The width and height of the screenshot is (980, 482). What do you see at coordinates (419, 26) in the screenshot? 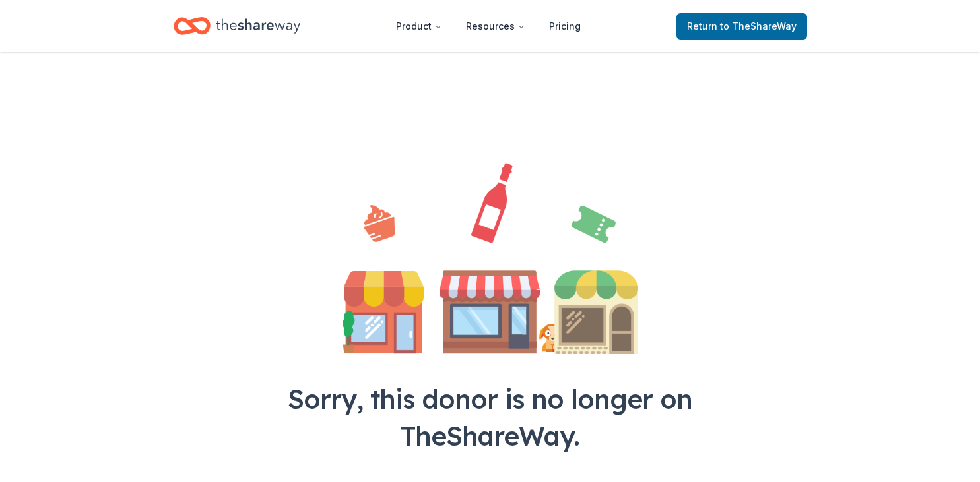
I see `button: Product` at bounding box center [419, 26].